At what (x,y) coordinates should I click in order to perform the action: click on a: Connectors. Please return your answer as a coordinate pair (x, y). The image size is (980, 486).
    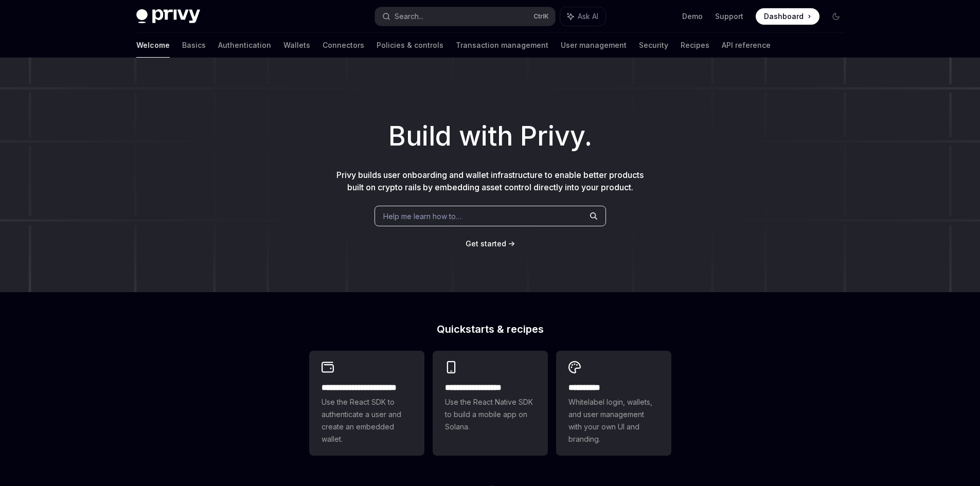
    Looking at the image, I should click on (343, 45).